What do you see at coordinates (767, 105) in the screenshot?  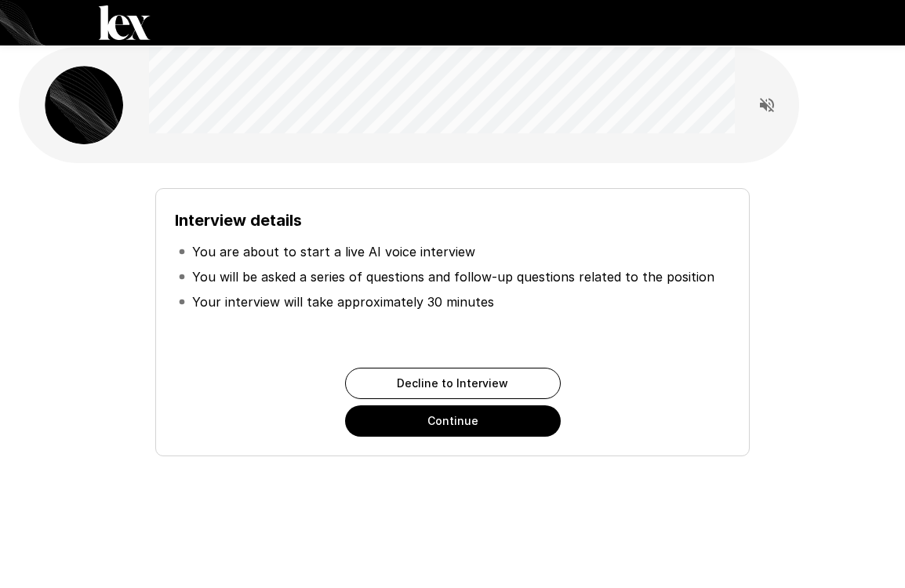 I see `button: Read questions aloud` at bounding box center [767, 105].